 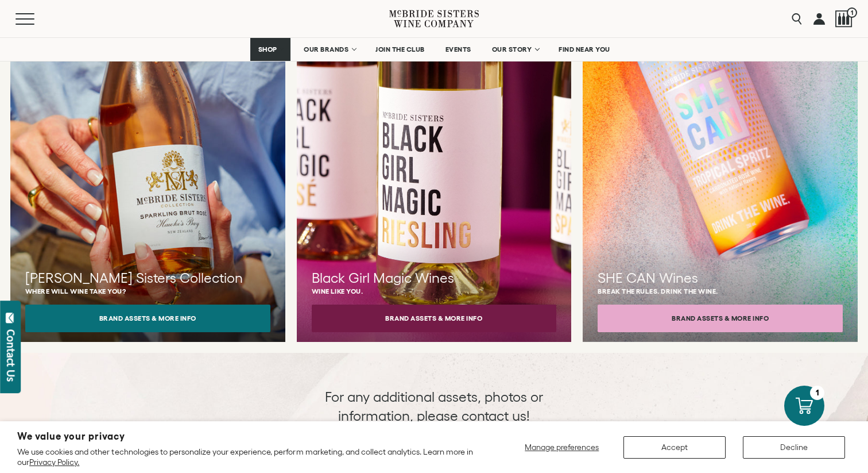 What do you see at coordinates (400, 49) in the screenshot?
I see `a: JOIN THE CLUB` at bounding box center [400, 49].